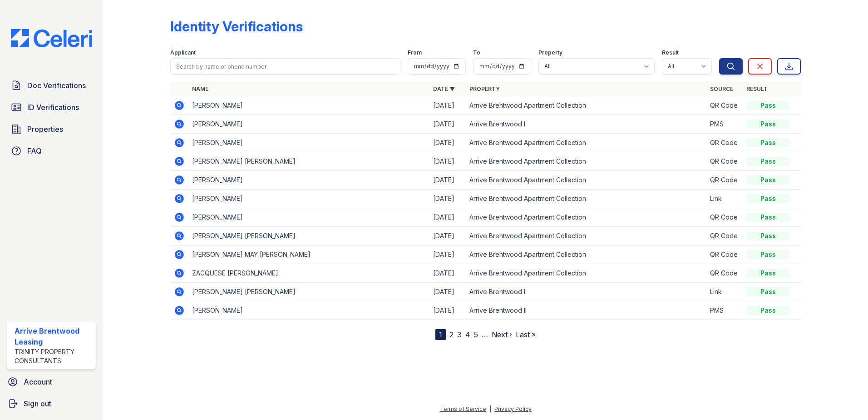 This screenshot has width=868, height=420. I want to click on a: 5, so click(475, 334).